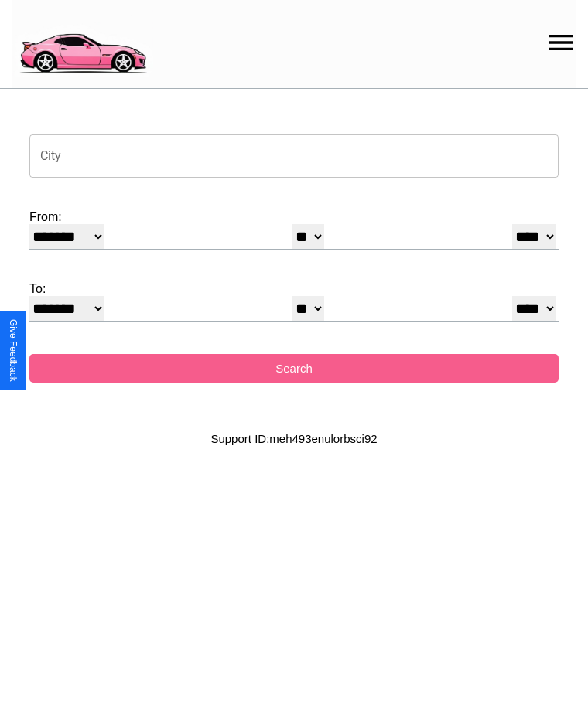 The width and height of the screenshot is (588, 701). I want to click on label: From:, so click(294, 218).